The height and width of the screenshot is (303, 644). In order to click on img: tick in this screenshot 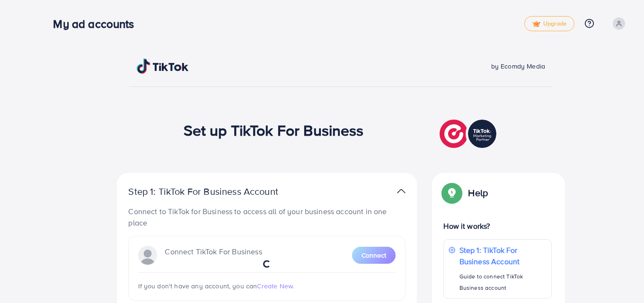, I will do `click(536, 24)`.